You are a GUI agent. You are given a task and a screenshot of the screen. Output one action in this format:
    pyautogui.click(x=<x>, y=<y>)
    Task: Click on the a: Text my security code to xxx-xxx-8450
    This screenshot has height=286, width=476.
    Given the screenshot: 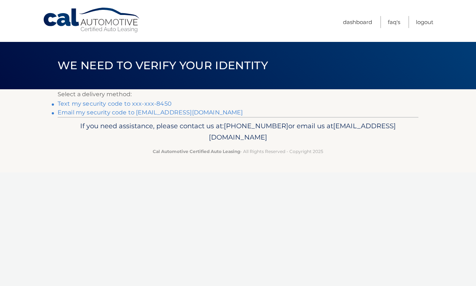 What is the action you would take?
    pyautogui.click(x=114, y=103)
    